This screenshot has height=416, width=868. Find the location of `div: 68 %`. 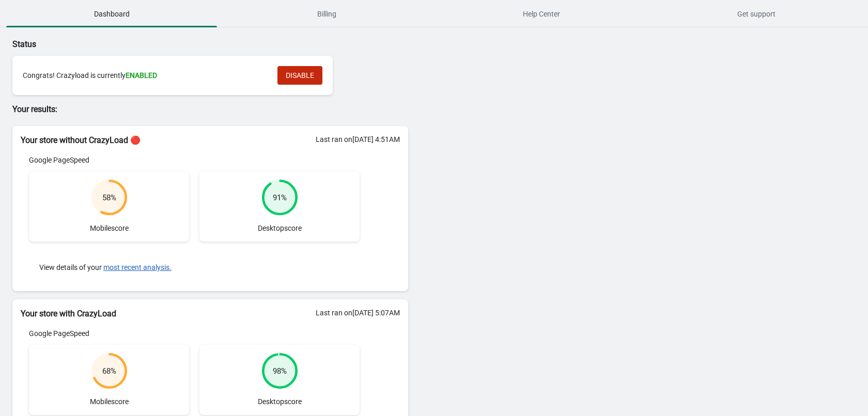

div: 68 % is located at coordinates (109, 371).